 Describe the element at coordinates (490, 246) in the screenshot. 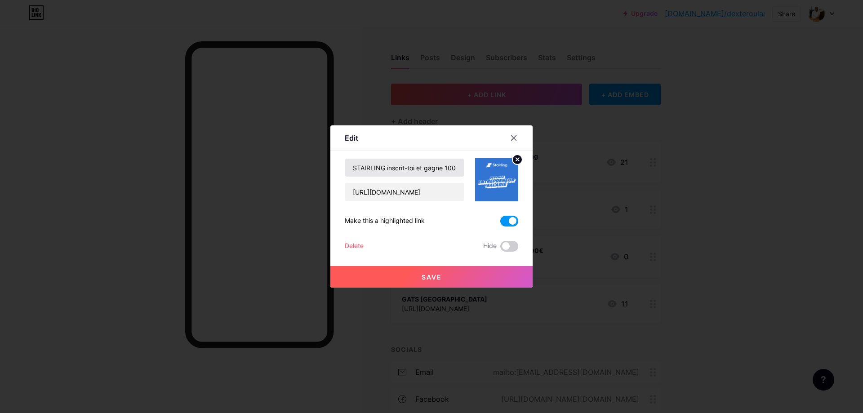

I see `span: Hide` at that location.